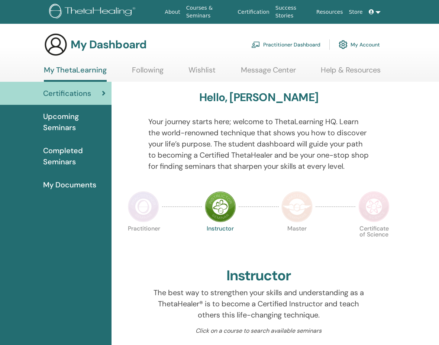  Describe the element at coordinates (343, 45) in the screenshot. I see `img: cog.svg` at that location.